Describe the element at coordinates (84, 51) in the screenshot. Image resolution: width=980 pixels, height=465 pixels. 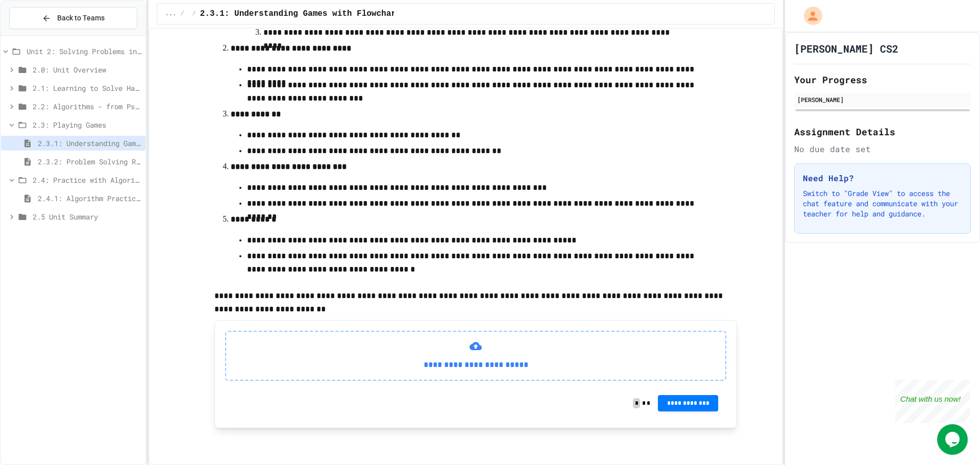
I see `span: Unit 2: Solving Problems in Computer Science` at that location.